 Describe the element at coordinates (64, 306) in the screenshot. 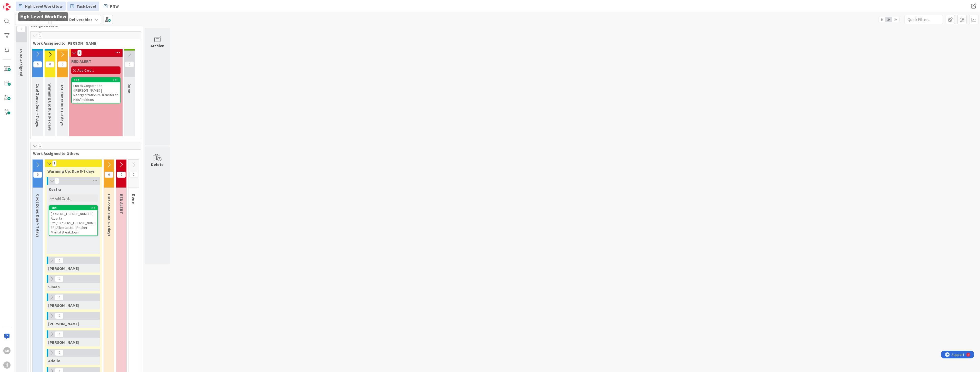

I see `span: Marianne` at that location.